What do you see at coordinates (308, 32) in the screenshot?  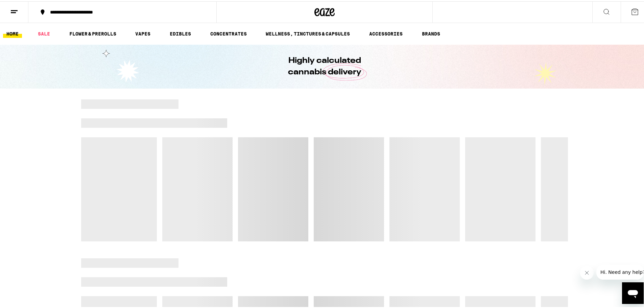 I see `a: WELLNESS, TINCTURES & CAPSULES` at bounding box center [308, 32].